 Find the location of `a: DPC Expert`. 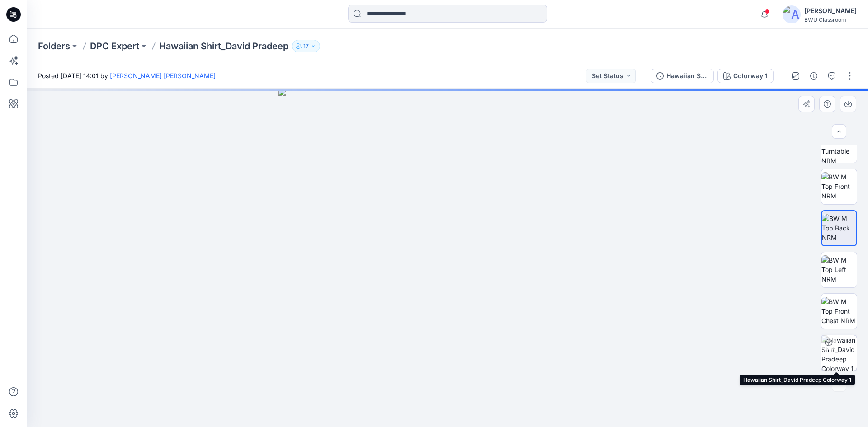

a: DPC Expert is located at coordinates (114, 46).